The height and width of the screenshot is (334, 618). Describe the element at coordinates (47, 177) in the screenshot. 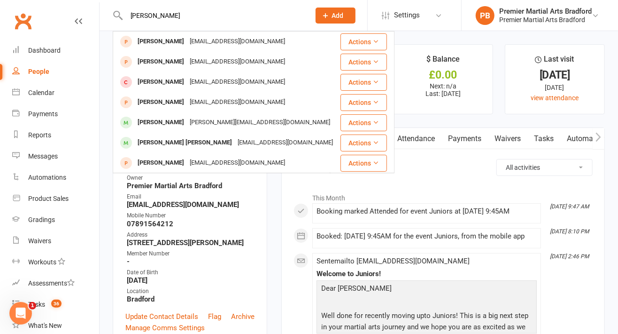

I see `div: Automations` at that location.